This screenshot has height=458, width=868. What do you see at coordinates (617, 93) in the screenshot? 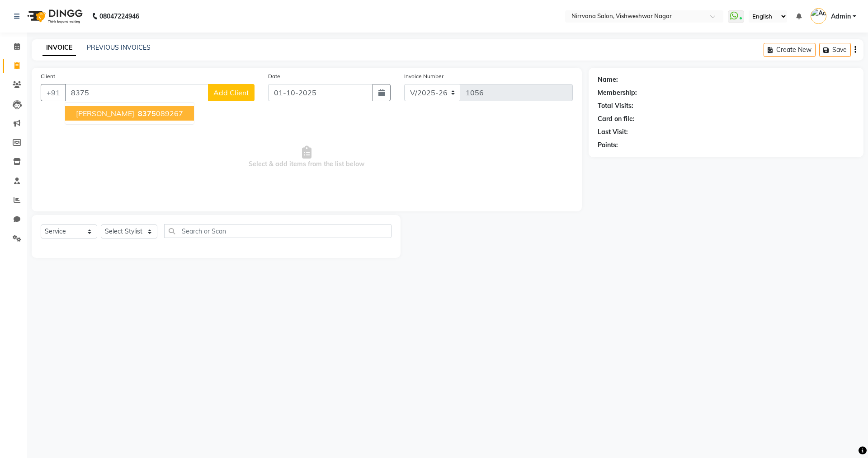
I see `div: Membership:` at bounding box center [617, 93].